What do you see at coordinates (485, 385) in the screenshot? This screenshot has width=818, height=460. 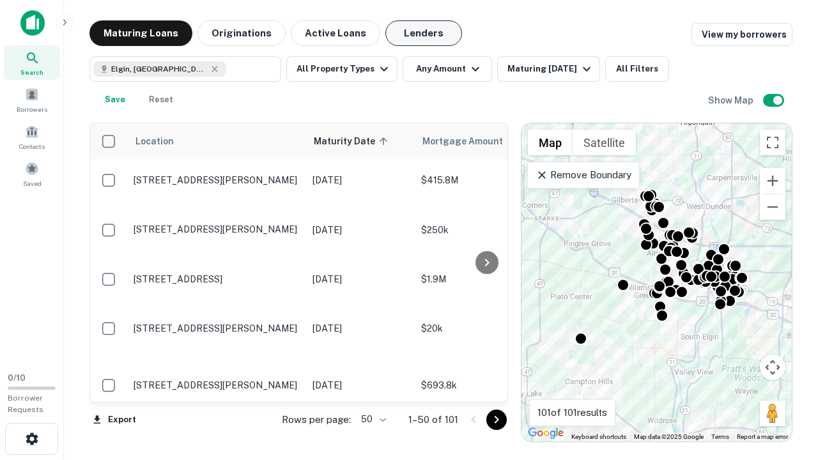 I see `p: $693.8k` at bounding box center [485, 385].